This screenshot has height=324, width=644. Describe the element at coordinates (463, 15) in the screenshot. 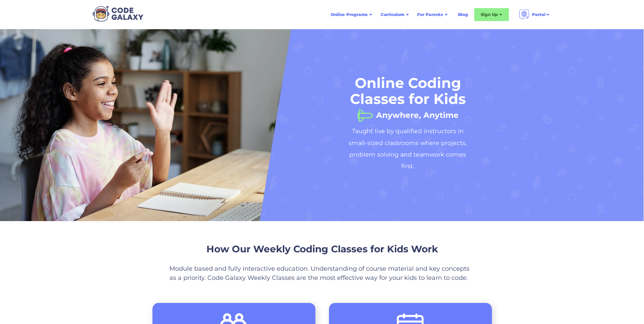

I see `a: Blog` at that location.